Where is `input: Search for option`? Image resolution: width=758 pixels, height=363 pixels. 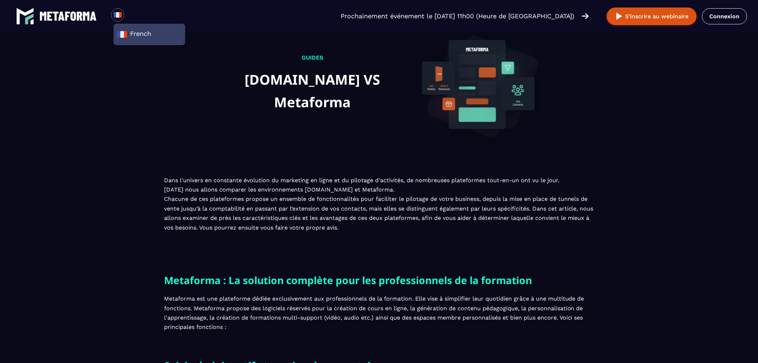
input: Search for option is located at coordinates (133, 16).